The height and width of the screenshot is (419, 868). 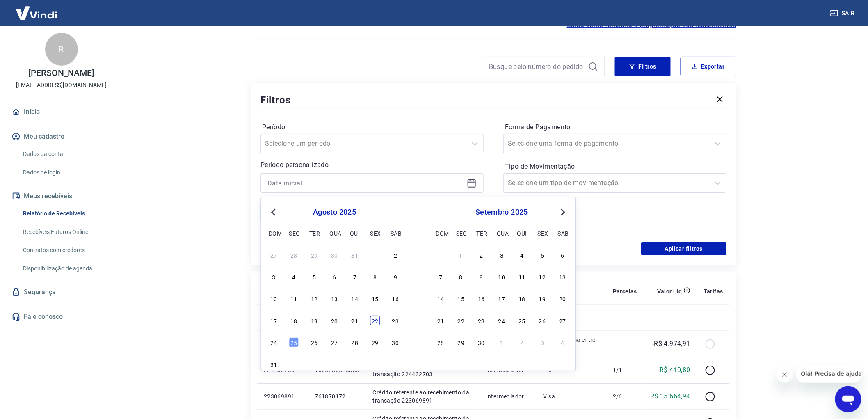 I want to click on button: Sair, so click(x=844, y=13).